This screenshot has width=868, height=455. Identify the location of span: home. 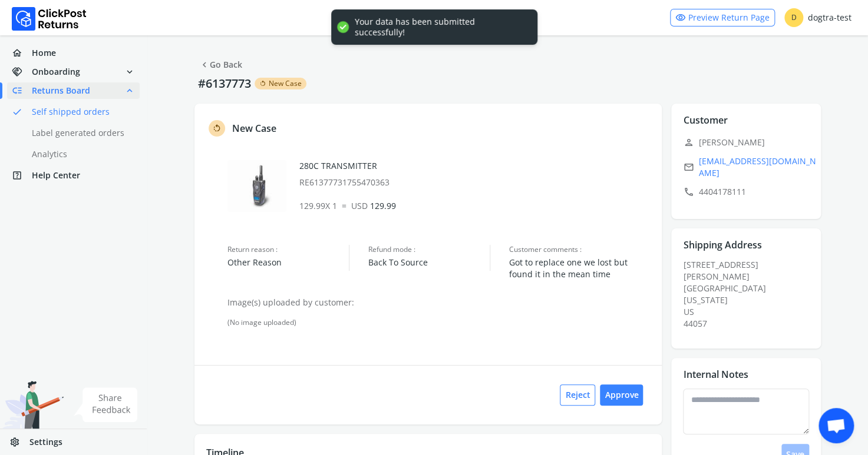
(22, 53).